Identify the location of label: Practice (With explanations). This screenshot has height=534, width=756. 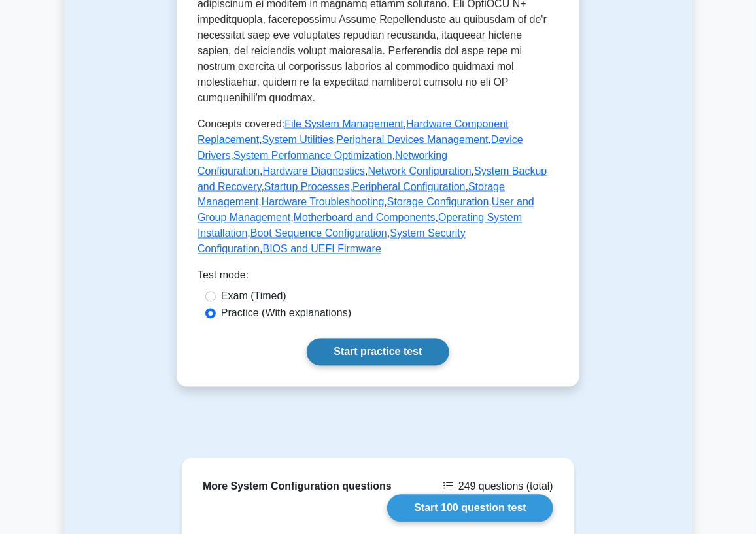
(286, 314).